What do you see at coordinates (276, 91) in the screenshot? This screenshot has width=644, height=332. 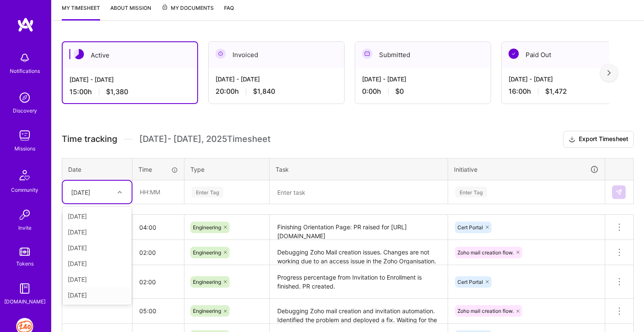 I see `div: 20:00 h` at bounding box center [276, 91].